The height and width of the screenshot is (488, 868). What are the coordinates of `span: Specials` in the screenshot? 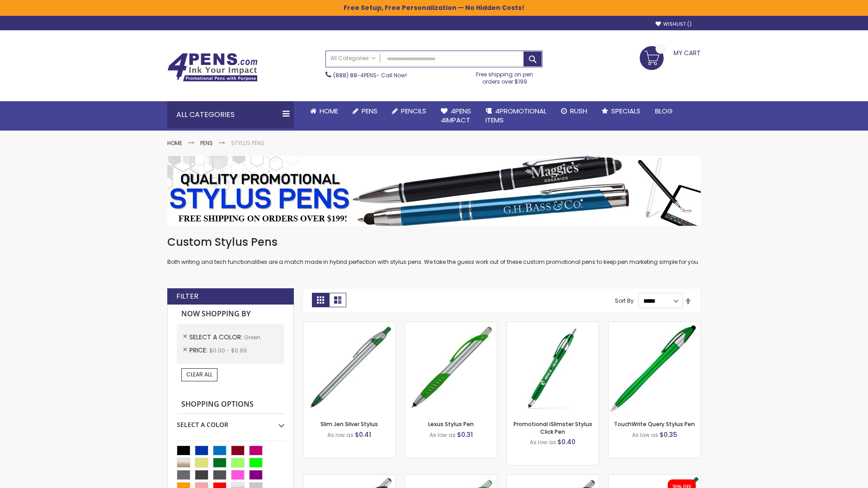 It's located at (625, 111).